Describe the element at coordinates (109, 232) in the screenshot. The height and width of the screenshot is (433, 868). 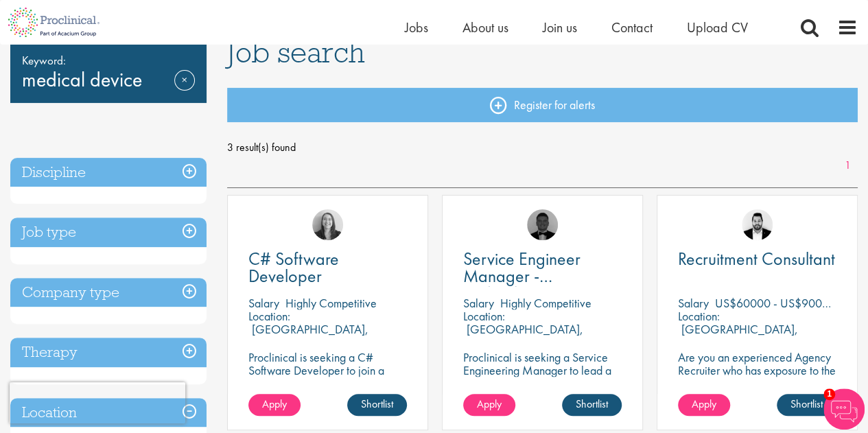
I see `div: Job type` at that location.